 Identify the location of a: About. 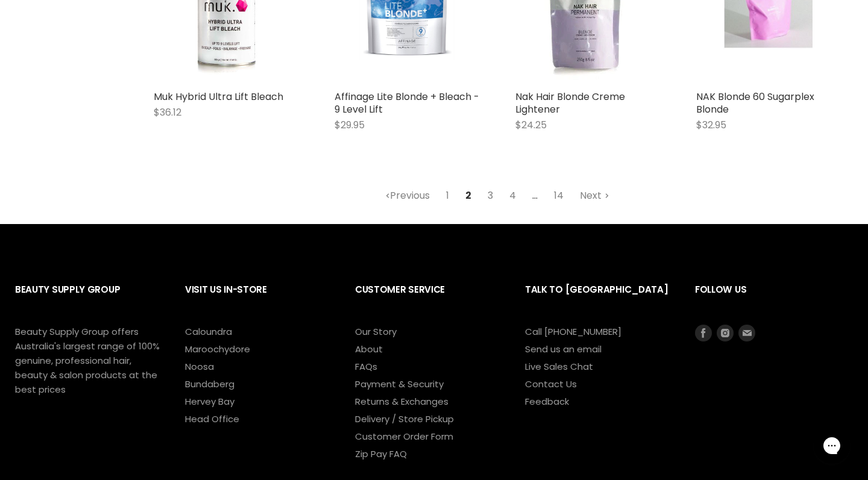
(369, 349).